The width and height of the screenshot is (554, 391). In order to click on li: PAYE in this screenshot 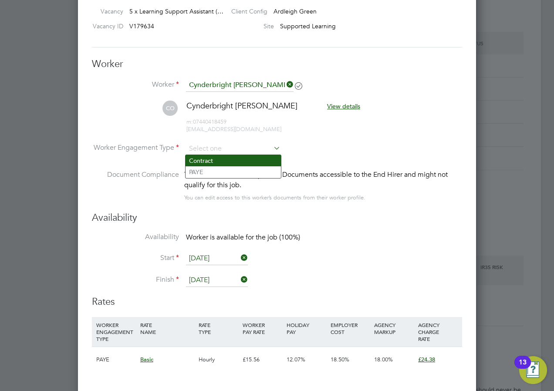, I will do `click(233, 172)`.